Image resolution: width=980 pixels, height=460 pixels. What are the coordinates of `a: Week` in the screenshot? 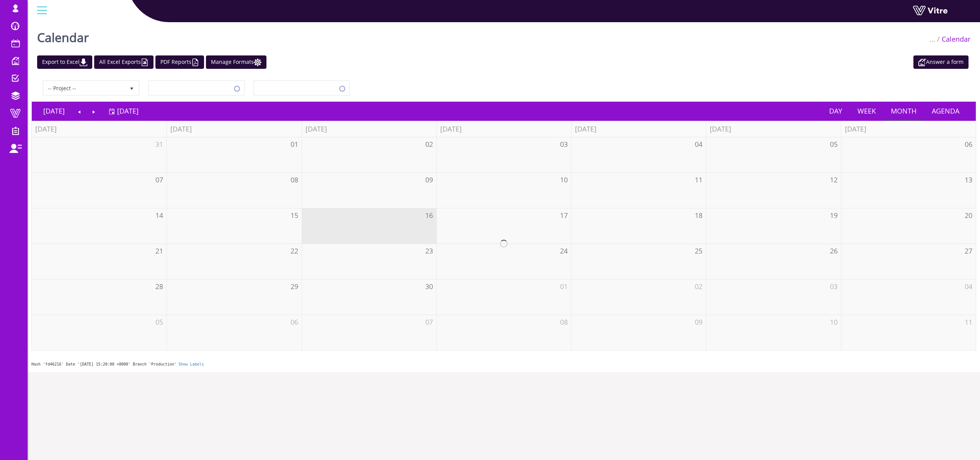 It's located at (867, 111).